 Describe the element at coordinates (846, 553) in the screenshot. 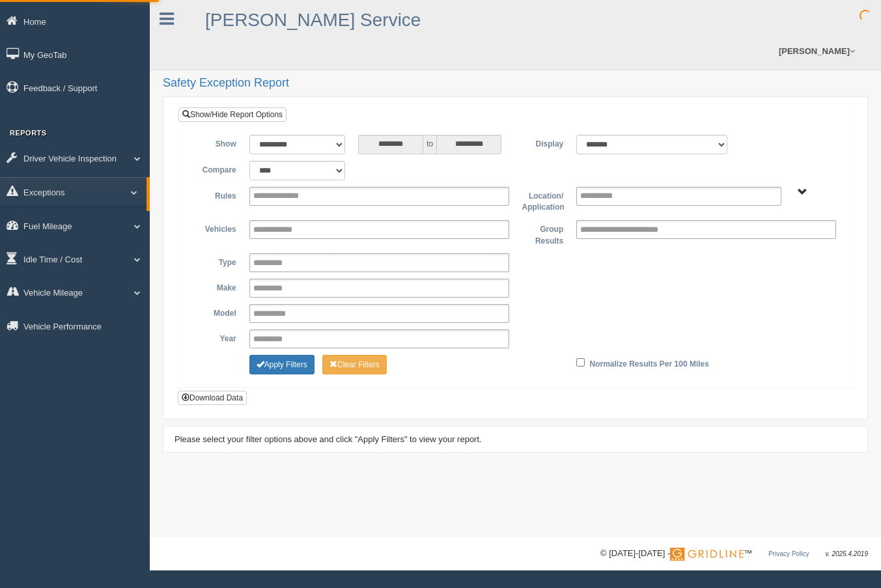

I see `span: v. 2025.4.2019` at that location.